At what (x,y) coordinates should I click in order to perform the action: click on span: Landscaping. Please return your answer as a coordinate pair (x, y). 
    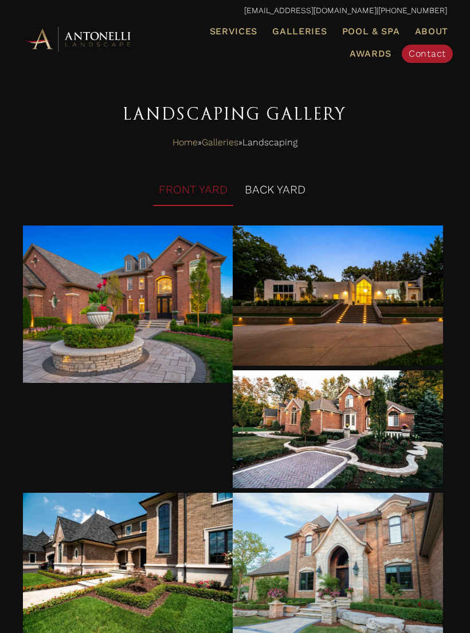
    Looking at the image, I should click on (270, 143).